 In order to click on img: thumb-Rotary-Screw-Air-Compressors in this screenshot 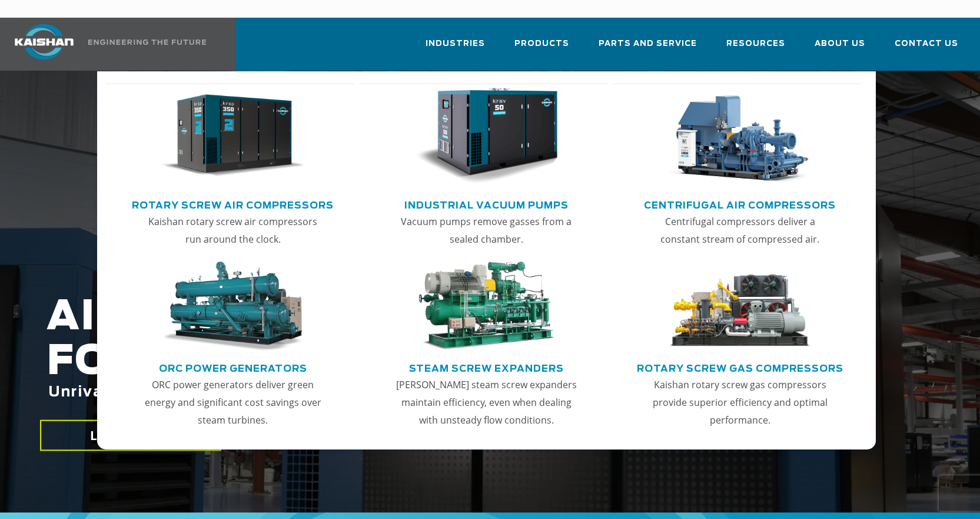, I will do `click(233, 136)`.